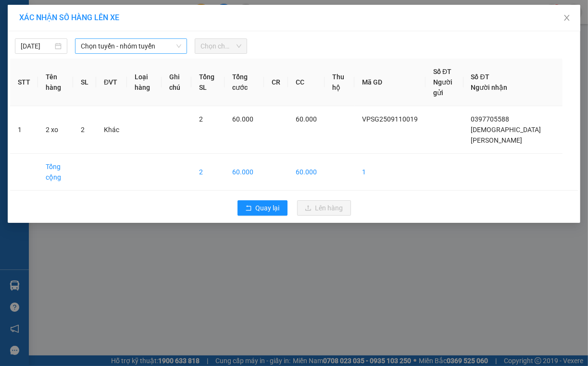 This screenshot has height=366, width=588. What do you see at coordinates (276, 82) in the screenshot?
I see `th: CR` at bounding box center [276, 82].